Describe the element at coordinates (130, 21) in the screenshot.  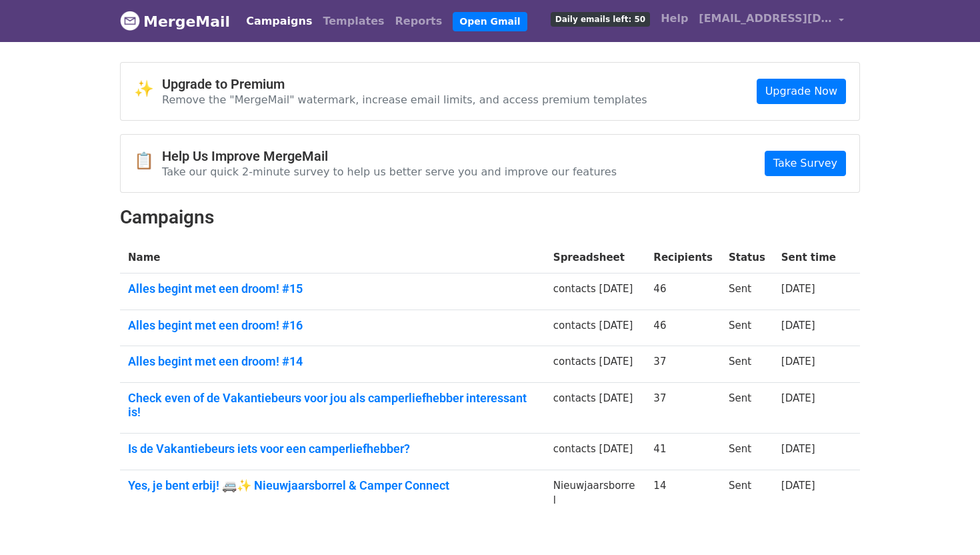
I see `img: MergeMail logo` at that location.